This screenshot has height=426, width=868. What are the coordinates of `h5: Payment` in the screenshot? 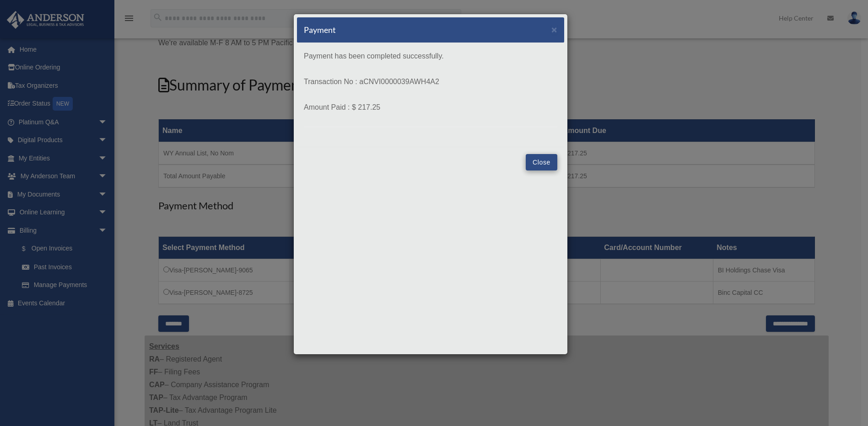 It's located at (320, 30).